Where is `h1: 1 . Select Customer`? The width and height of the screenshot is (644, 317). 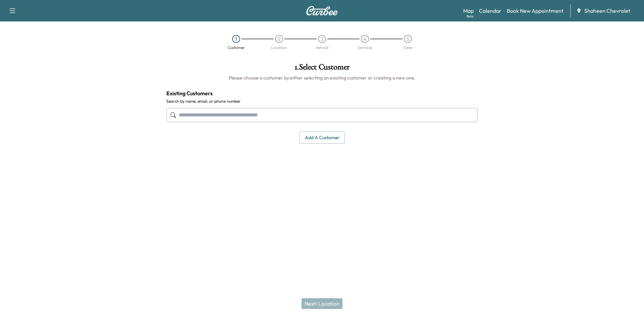 h1: 1 . Select Customer is located at coordinates (322, 69).